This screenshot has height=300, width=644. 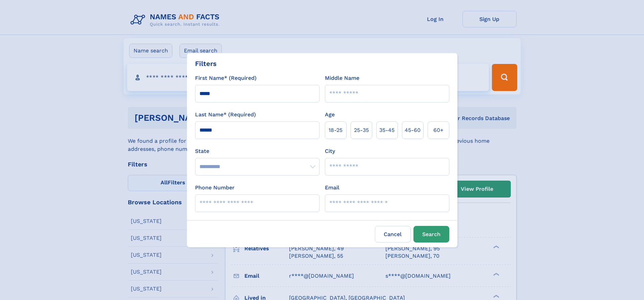 I want to click on label: First Name* (Required), so click(x=226, y=78).